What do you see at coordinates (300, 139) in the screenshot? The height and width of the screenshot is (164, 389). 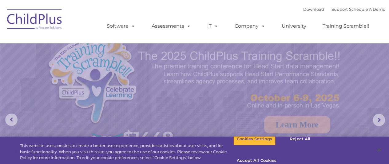 I see `button: Reject All` at bounding box center [300, 139].